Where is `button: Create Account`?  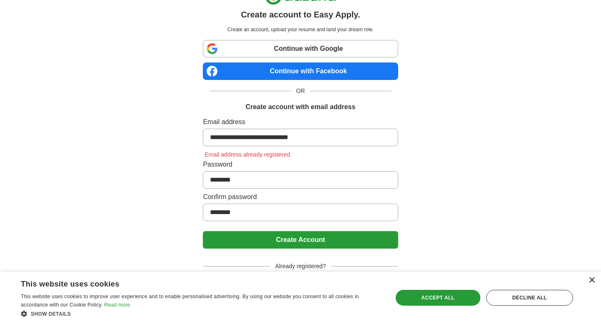
button: Create Account is located at coordinates (300, 240).